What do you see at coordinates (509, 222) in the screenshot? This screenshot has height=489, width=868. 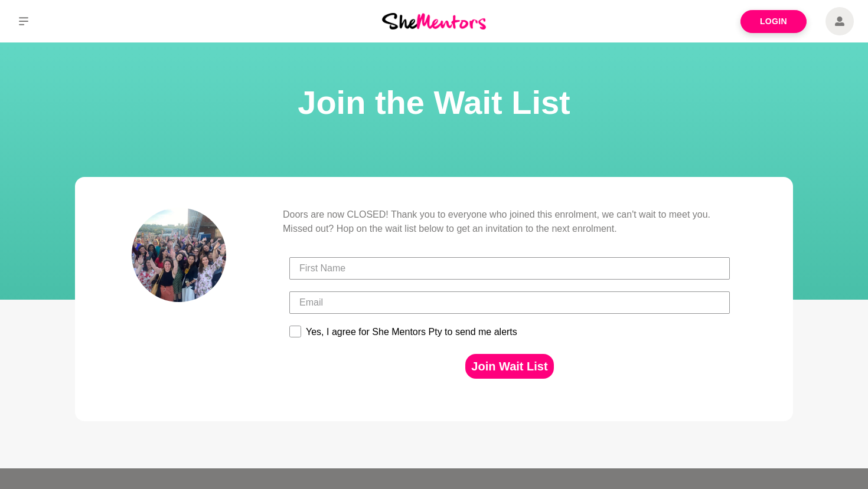 I see `p: Doors are now CLOSED! Thank you to everyone who joined this enrolment, we can't wait to meet you....` at bounding box center [509, 222].